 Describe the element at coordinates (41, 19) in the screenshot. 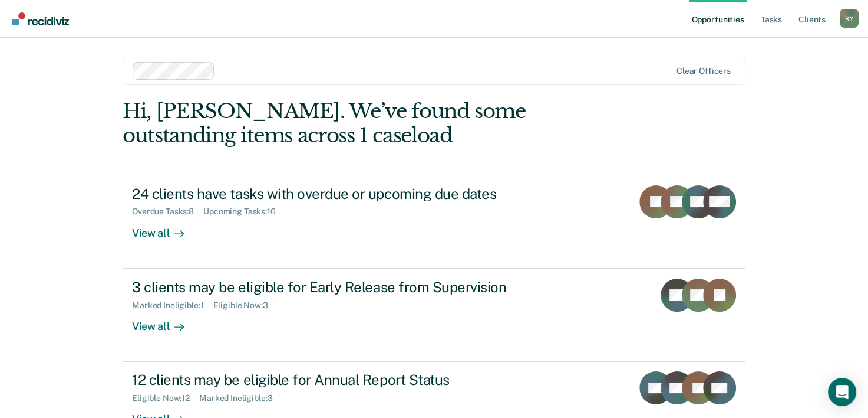

I see `img: Recidiviz` at that location.